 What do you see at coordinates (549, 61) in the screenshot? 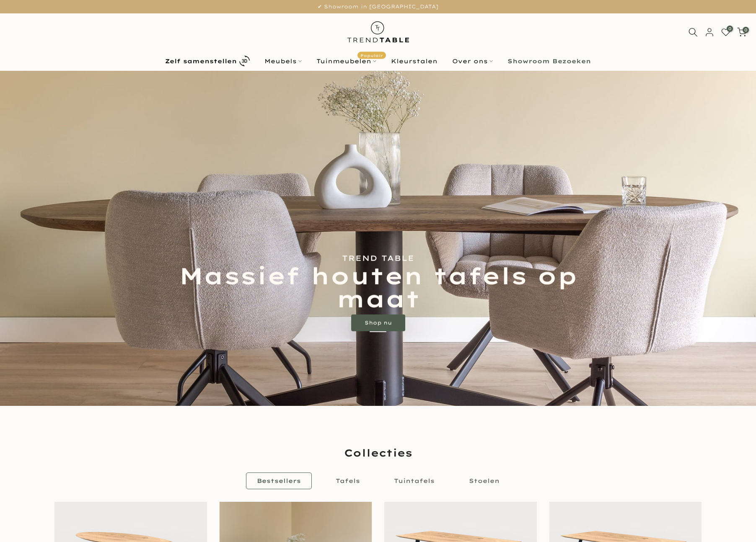
I see `a: Showroom Bezoeken` at bounding box center [549, 61].